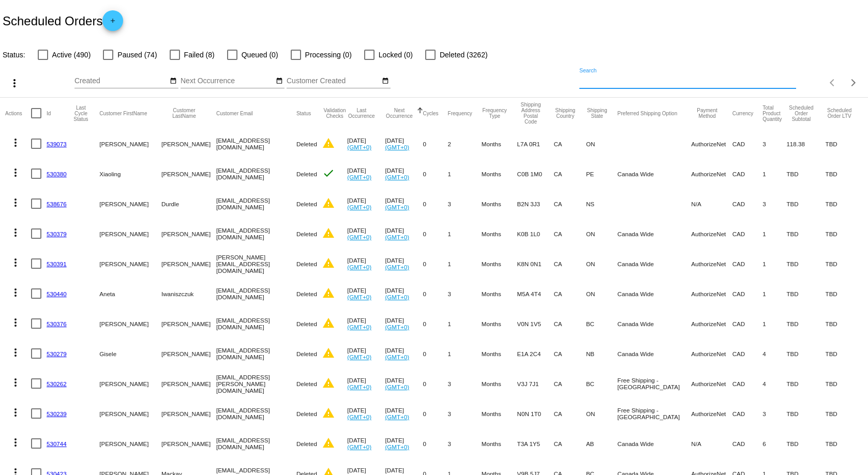 The width and height of the screenshot is (868, 475). I want to click on a: 530262, so click(56, 384).